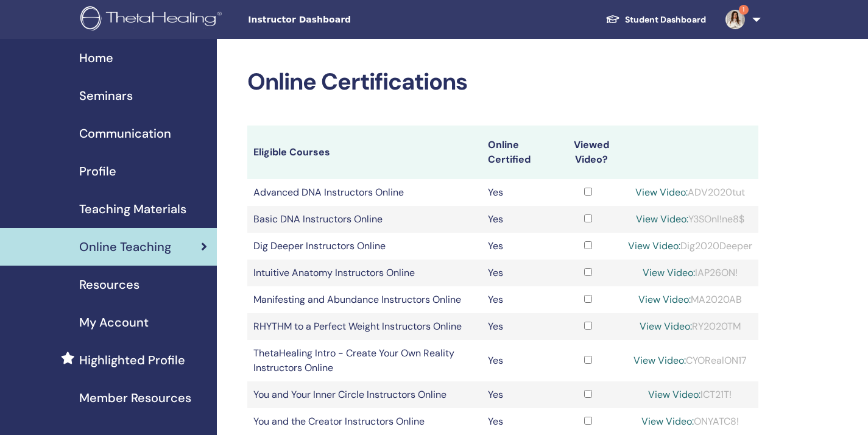 The height and width of the screenshot is (435, 868). What do you see at coordinates (364, 246) in the screenshot?
I see `td: Dig Deeper Instructors Online` at bounding box center [364, 246].